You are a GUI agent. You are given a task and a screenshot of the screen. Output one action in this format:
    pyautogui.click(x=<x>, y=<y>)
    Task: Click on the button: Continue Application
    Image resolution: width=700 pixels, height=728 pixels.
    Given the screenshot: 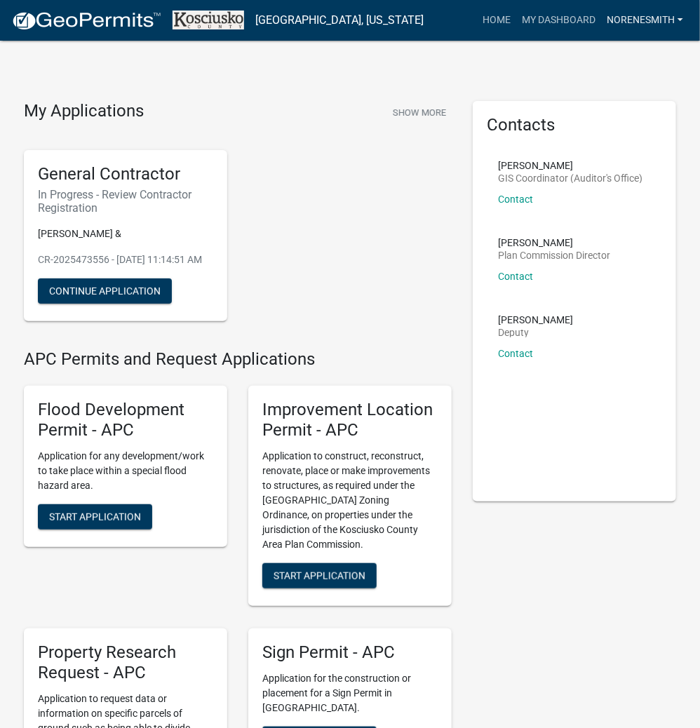 What is the action you would take?
    pyautogui.click(x=105, y=291)
    